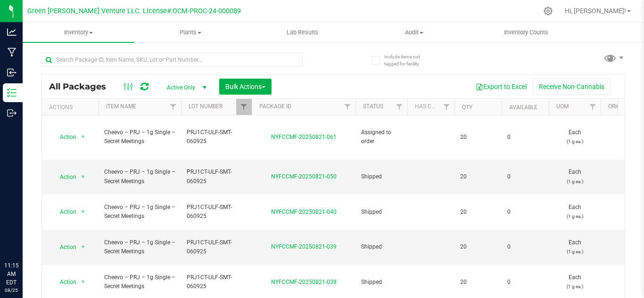  What do you see at coordinates (524, 107) in the screenshot?
I see `a: Available` at bounding box center [524, 107].